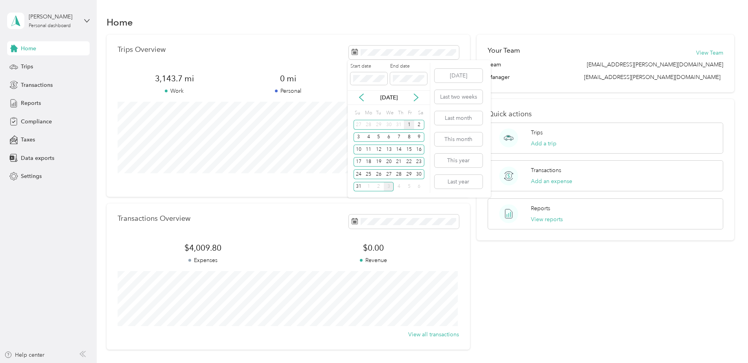 The image size is (748, 363). What do you see at coordinates (421, 113) in the screenshot?
I see `div: Sa` at bounding box center [421, 113].